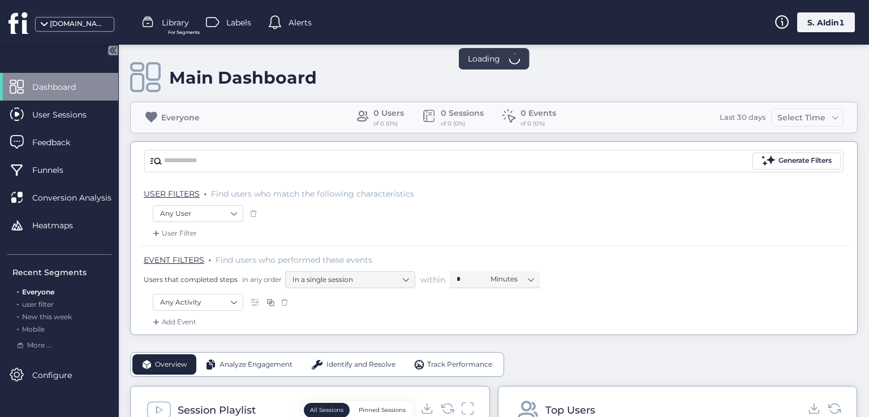 Image resolution: width=869 pixels, height=417 pixels. I want to click on span: Track Performance, so click(459, 365).